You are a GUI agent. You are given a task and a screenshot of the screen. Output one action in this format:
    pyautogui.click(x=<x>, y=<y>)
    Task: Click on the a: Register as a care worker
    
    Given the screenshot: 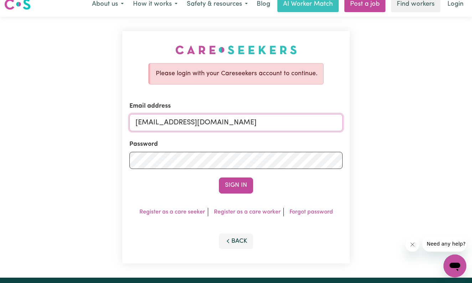 What is the action you would take?
    pyautogui.click(x=247, y=212)
    